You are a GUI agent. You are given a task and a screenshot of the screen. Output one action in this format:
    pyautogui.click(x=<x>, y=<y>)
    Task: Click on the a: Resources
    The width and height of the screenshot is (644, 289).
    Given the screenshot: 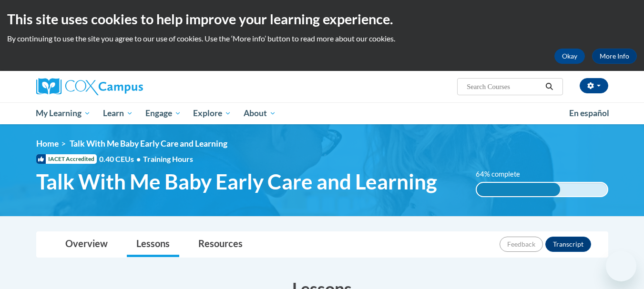 What is the action you would take?
    pyautogui.click(x=220, y=244)
    